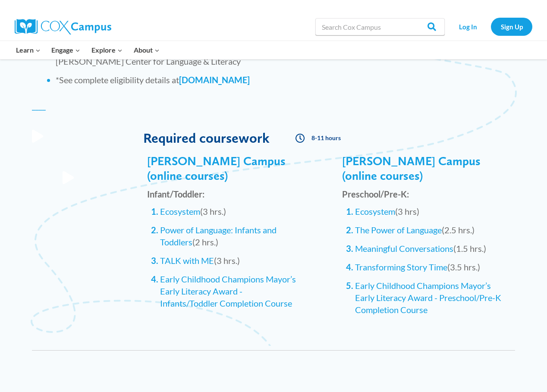 The image size is (547, 392). What do you see at coordinates (432, 249) in the screenshot?
I see `li: (1.5 hrs.)` at bounding box center [432, 249].